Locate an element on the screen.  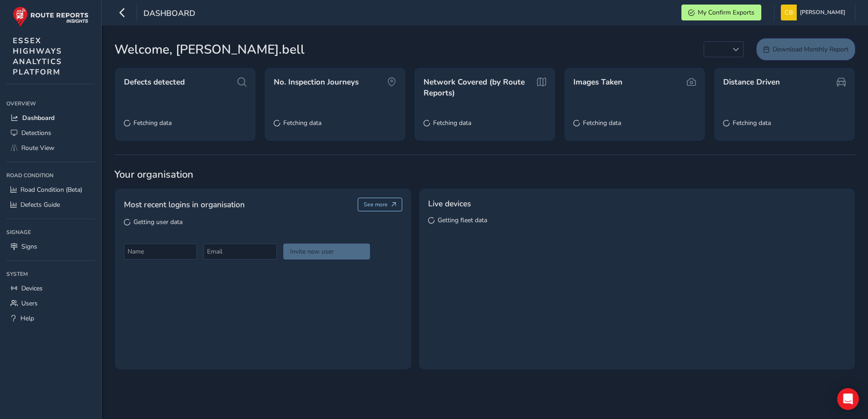
span: Users is located at coordinates (29, 303).